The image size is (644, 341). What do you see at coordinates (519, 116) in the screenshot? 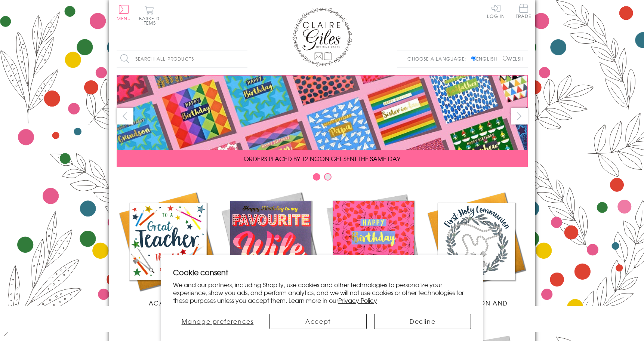
I see `button: next` at bounding box center [519, 116].